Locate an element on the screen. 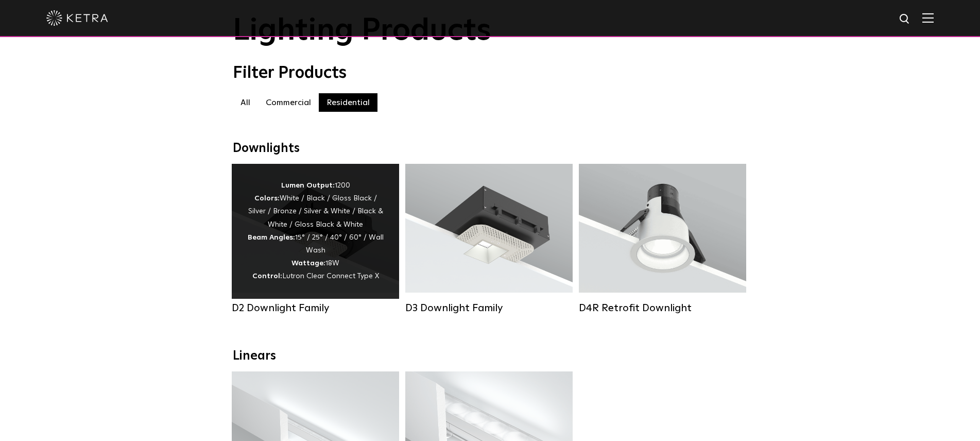 Image resolution: width=980 pixels, height=441 pixels. img: Hamburger%20Nav.svg is located at coordinates (928, 18).